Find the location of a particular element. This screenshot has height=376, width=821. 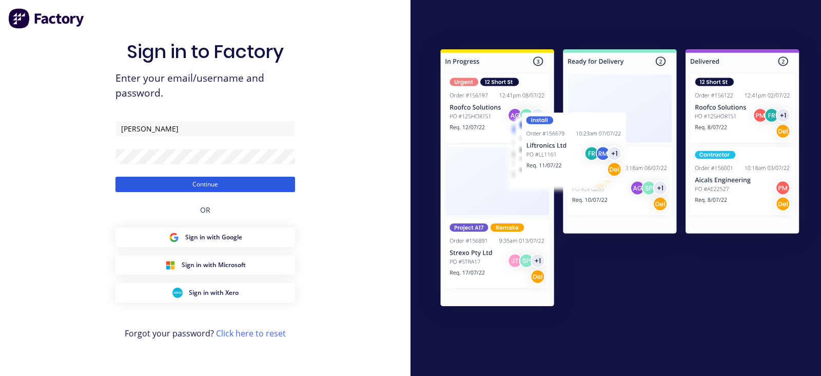

button: Xero Sign inSign in with Xero is located at coordinates (205, 293).